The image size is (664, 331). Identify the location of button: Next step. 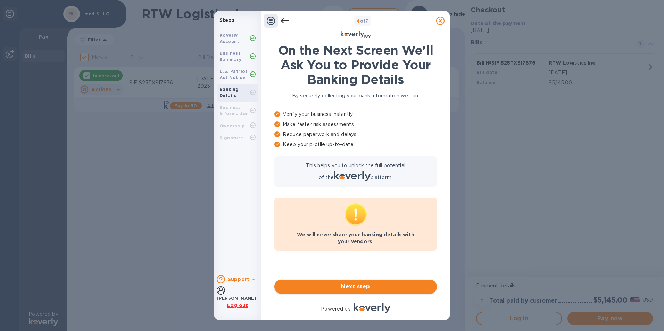
(356, 287).